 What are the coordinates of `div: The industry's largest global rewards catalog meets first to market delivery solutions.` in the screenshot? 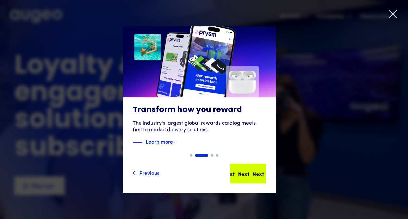 It's located at (199, 126).